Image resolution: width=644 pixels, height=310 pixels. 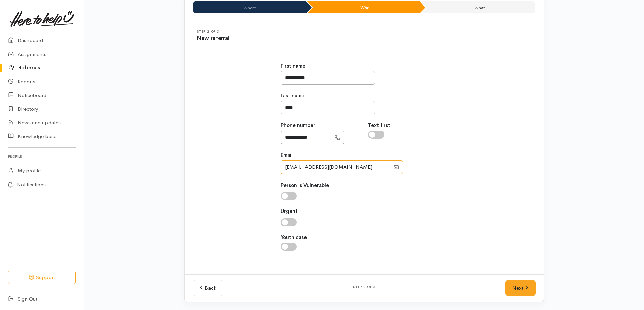 What do you see at coordinates (478, 7) in the screenshot?
I see `li: What` at bounding box center [478, 7].